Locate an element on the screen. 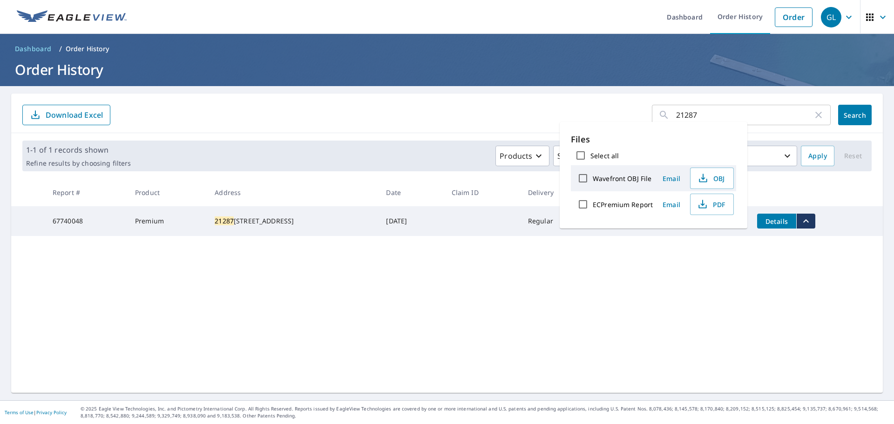 Image resolution: width=894 pixels, height=424 pixels. span: Details is located at coordinates (777, 221).